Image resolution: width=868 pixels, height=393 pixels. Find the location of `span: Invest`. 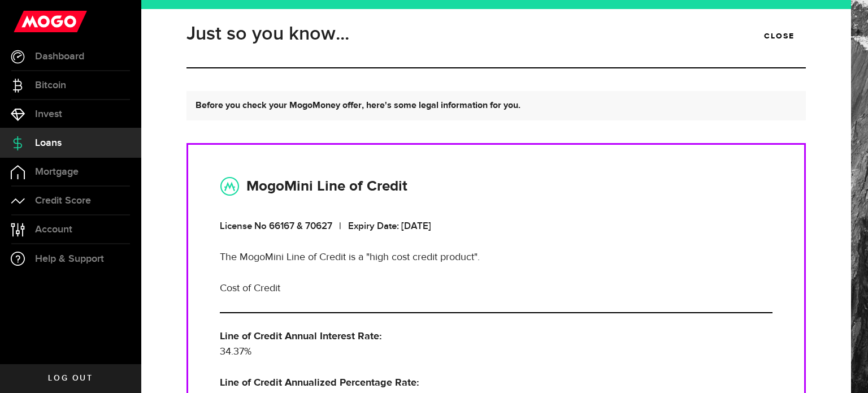

span: Invest is located at coordinates (49, 114).